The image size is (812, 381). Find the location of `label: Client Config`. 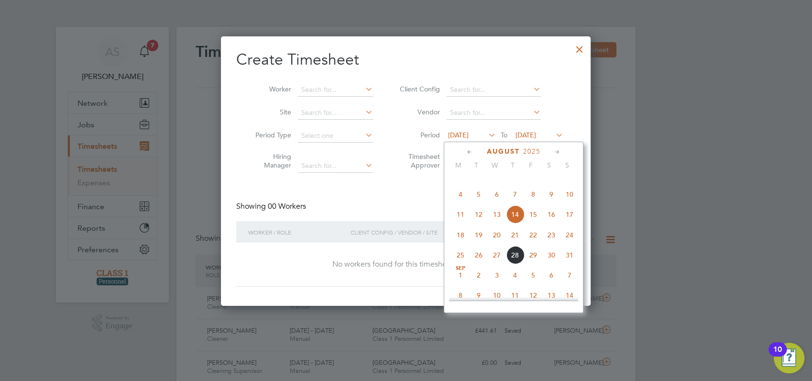

label: Client Config is located at coordinates (419, 89).